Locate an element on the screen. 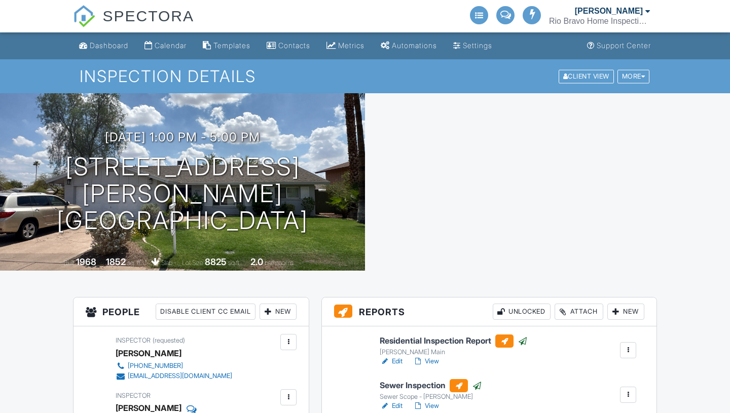  span: slab is located at coordinates (167, 263).